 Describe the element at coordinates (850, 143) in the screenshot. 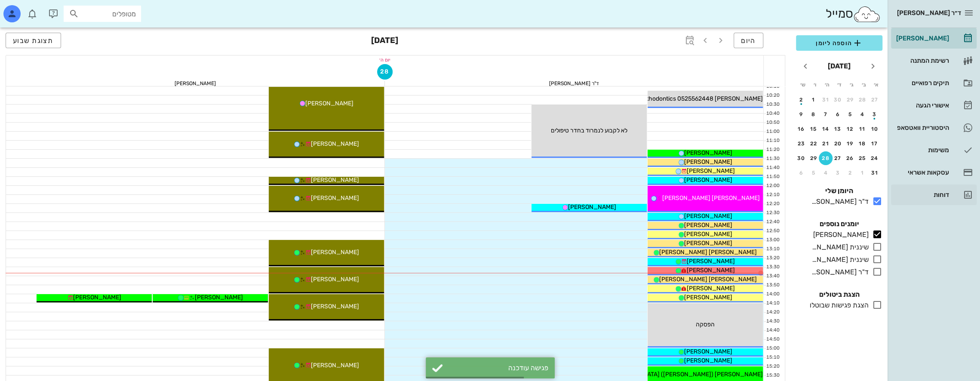

I see `button: 19` at that location.